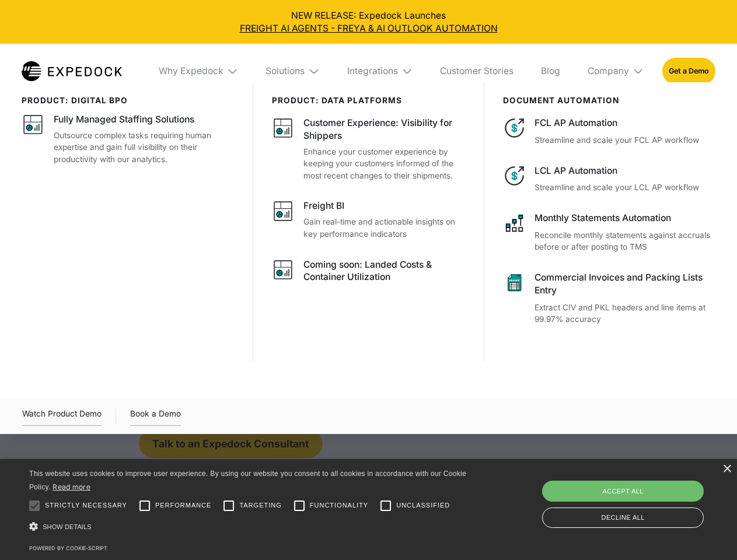 The width and height of the screenshot is (737, 560). Describe the element at coordinates (369, 22) in the screenshot. I see `div: NEW RELEASE: Expedock Launches` at that location.